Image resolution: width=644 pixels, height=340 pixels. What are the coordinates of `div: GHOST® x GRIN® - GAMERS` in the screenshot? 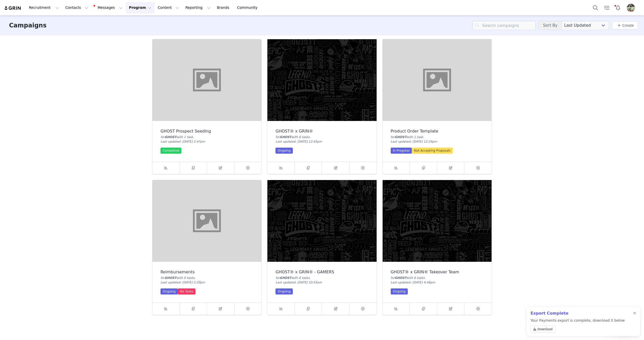 It's located at (321, 272).